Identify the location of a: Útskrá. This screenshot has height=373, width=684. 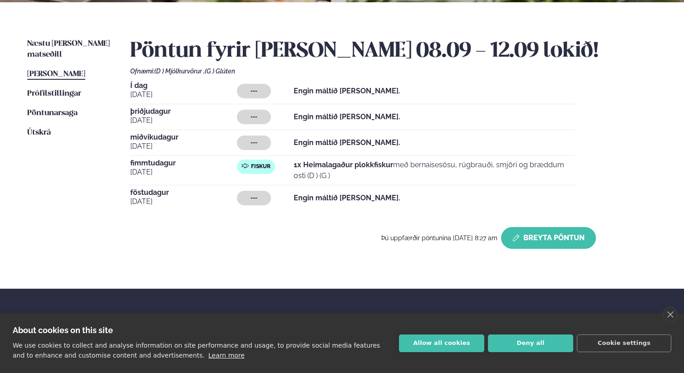
(39, 133).